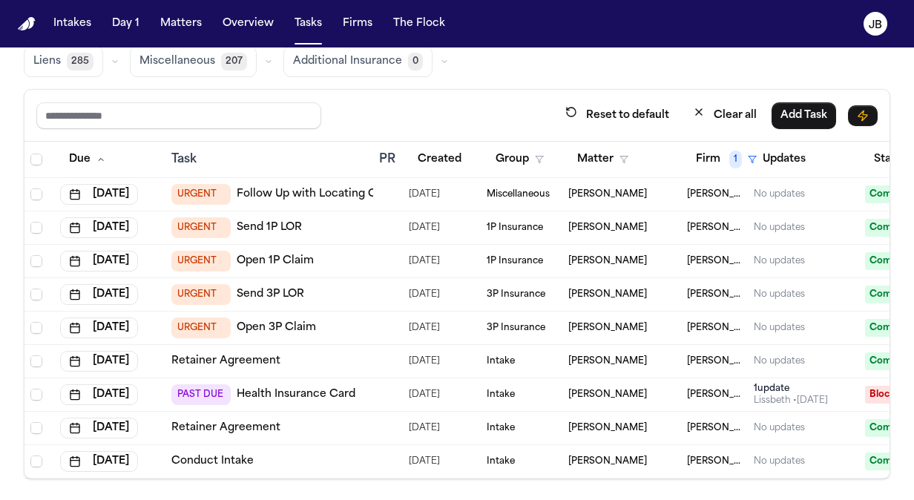 The width and height of the screenshot is (914, 500). Describe the element at coordinates (347, 62) in the screenshot. I see `span: Additional Insurance` at that location.